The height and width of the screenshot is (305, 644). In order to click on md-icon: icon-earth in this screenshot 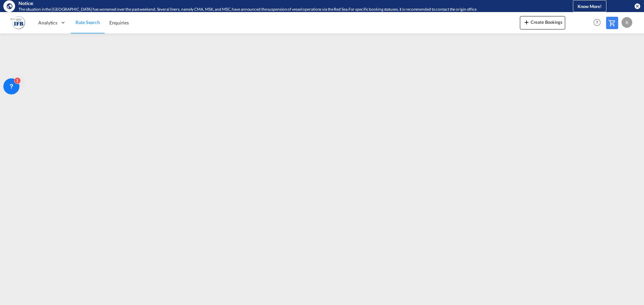, I will do `click(9, 6)`.